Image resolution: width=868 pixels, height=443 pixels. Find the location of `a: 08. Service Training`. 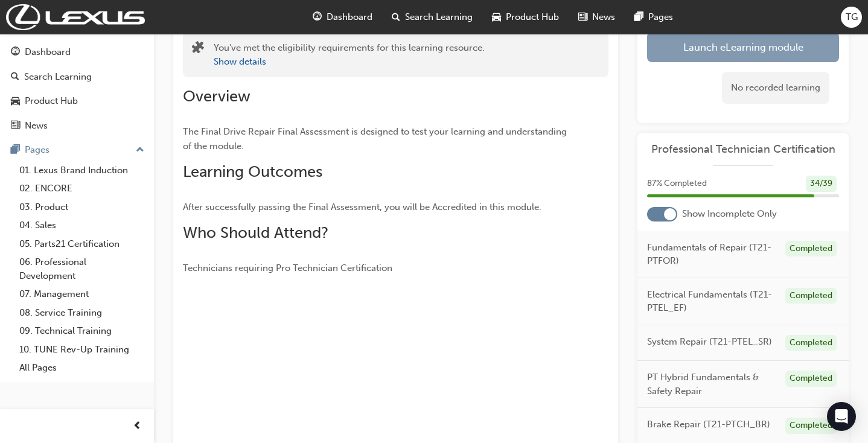

a: 08. Service Training is located at coordinates (81, 313).